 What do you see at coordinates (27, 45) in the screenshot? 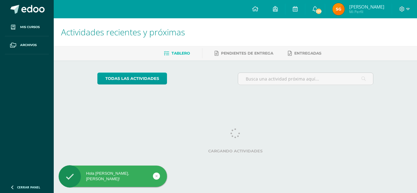
I see `a: Archivos` at bounding box center [27, 45].